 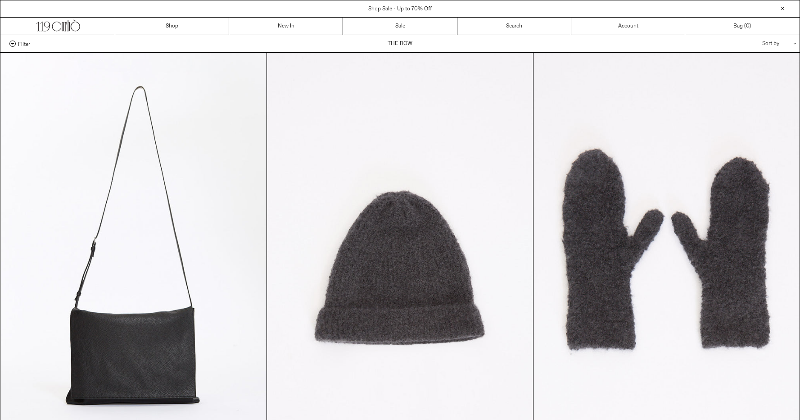 I want to click on a: Bag (), so click(x=742, y=26).